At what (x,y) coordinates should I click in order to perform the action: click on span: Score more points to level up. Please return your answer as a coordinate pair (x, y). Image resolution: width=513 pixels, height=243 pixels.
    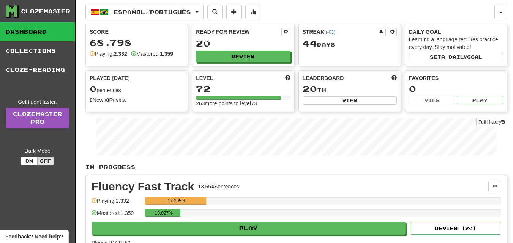
    Looking at the image, I should click on (288, 78).